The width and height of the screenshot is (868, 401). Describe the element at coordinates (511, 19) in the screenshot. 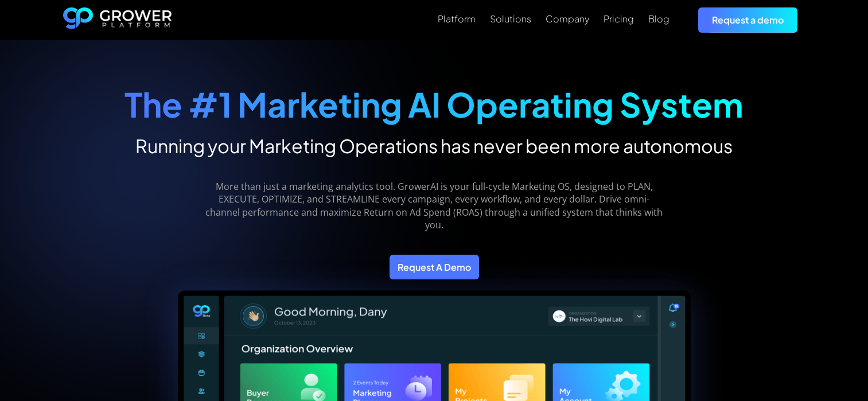

I see `div: Solutions` at that location.